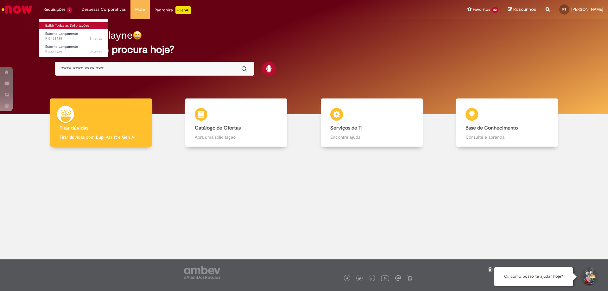  I want to click on img: logo_footer_twitter.png, so click(360, 279).